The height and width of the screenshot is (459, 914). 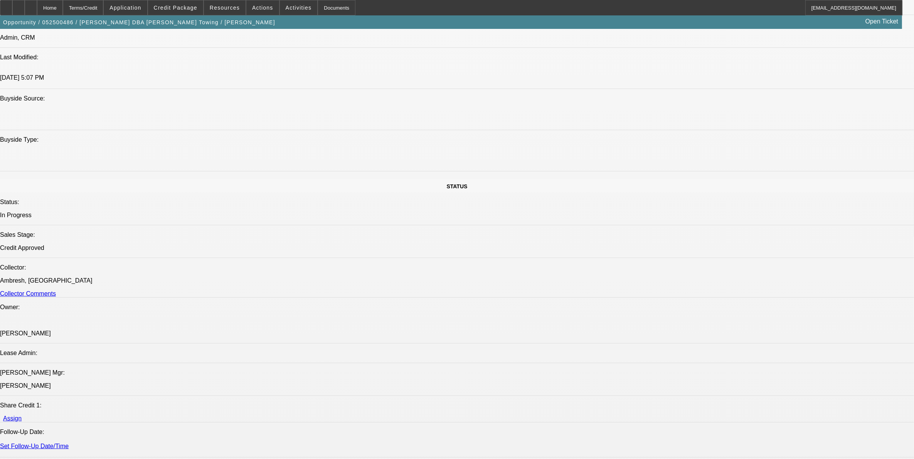 What do you see at coordinates (12, 418) in the screenshot?
I see `a: Assign` at bounding box center [12, 418].